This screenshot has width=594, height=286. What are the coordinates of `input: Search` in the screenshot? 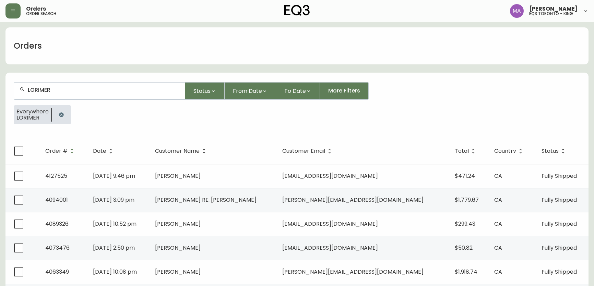 It's located at (103, 90).